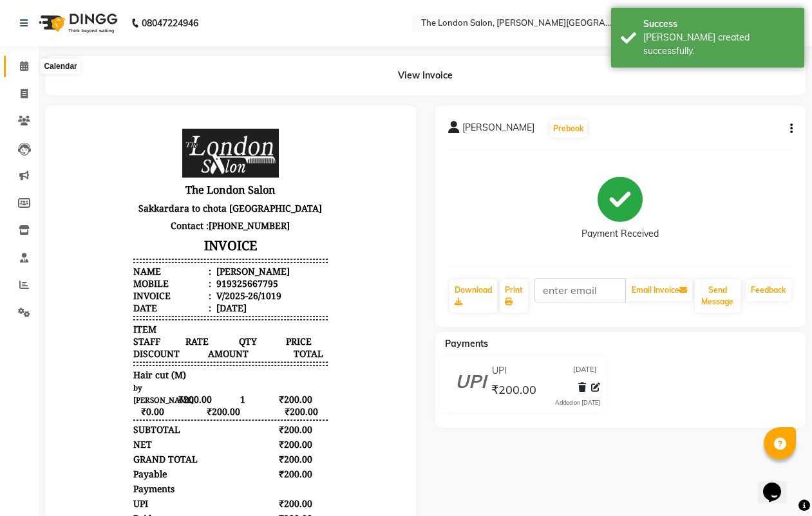 The width and height of the screenshot is (812, 516). I want to click on span: 1, so click(185, 280).